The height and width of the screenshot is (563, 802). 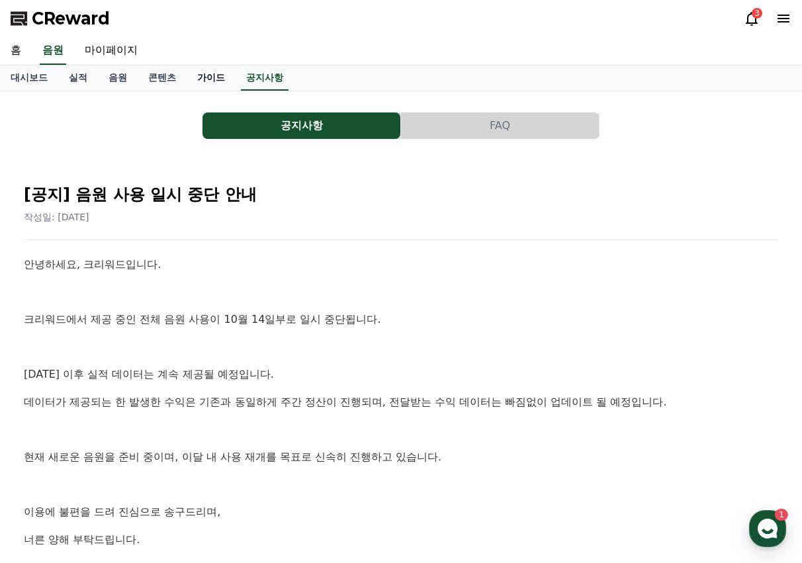 I want to click on p: 크리워드에서 제공 중인 전체 음원 사용이 10월 14일부로 일시 중단됩니다., so click(x=401, y=319).